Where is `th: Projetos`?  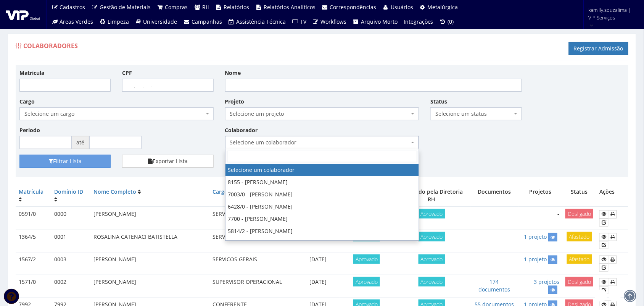
th: Projetos is located at coordinates (540, 196).